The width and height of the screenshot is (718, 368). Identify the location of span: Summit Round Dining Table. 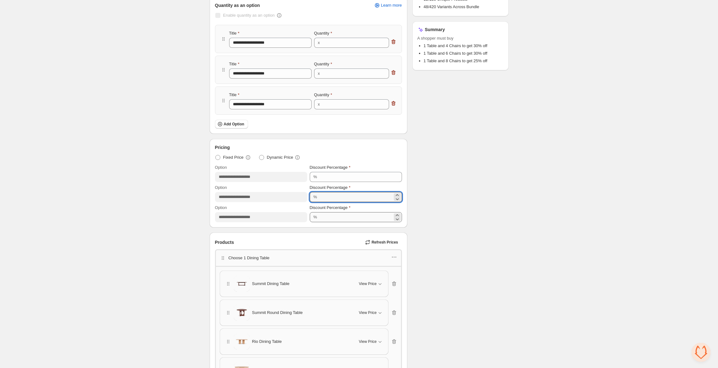
(277, 313).